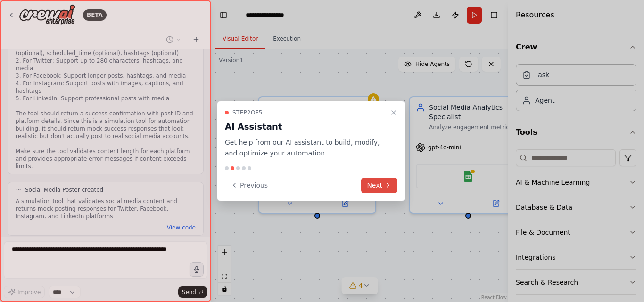  I want to click on button: Next, so click(379, 184).